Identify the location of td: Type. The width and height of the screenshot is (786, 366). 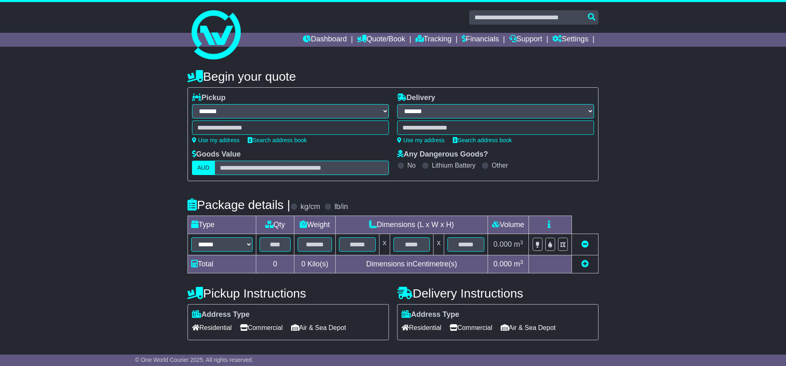
(222, 225).